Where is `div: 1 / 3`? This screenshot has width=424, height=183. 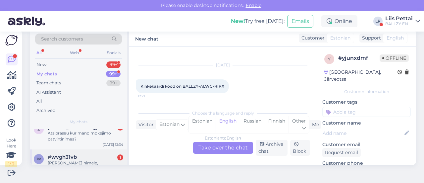
div: 1 / 3 is located at coordinates (11, 164).